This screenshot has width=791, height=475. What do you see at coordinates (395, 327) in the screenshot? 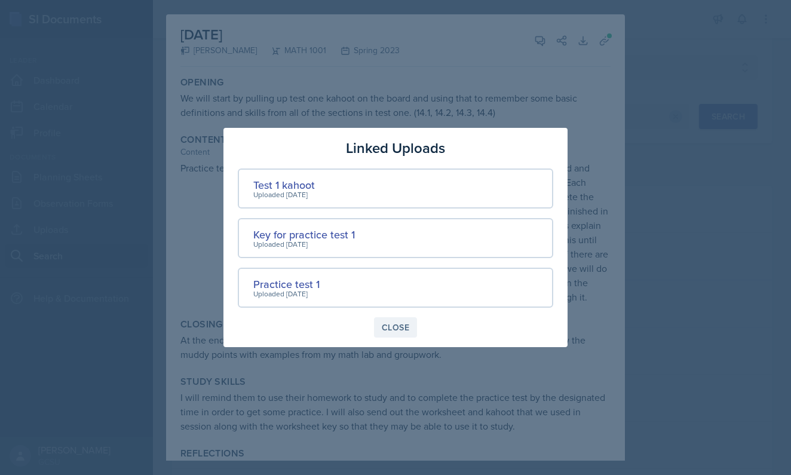
I see `button: Close` at bounding box center [395, 327].